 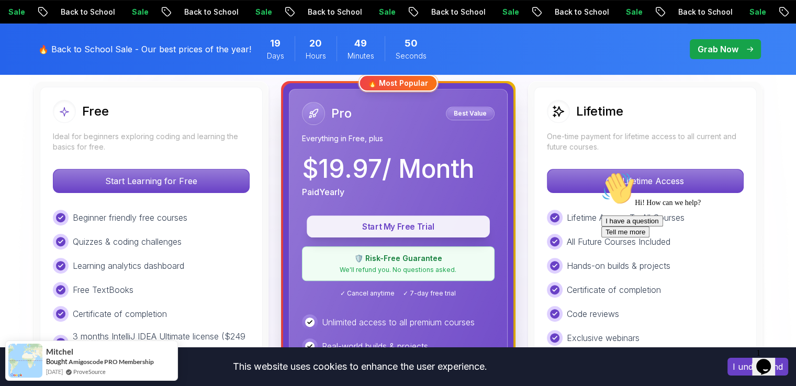 I want to click on h2: Free, so click(x=95, y=111).